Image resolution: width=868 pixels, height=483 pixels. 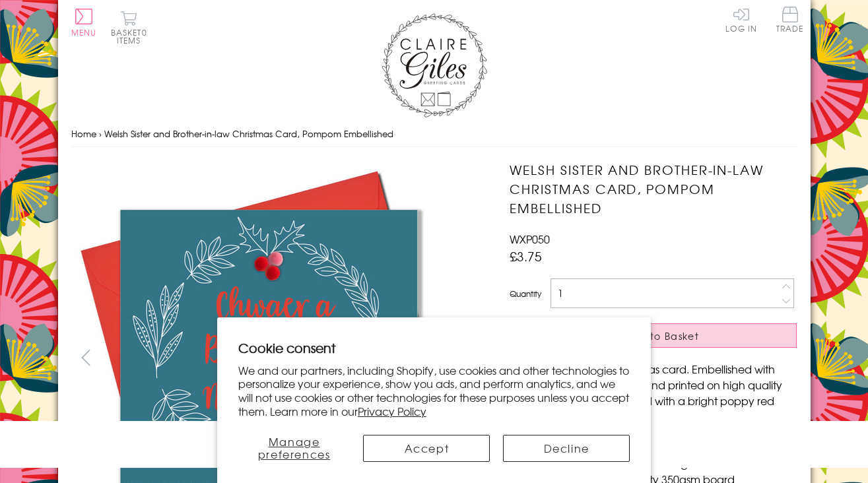 I want to click on span: 0 items, so click(x=132, y=37).